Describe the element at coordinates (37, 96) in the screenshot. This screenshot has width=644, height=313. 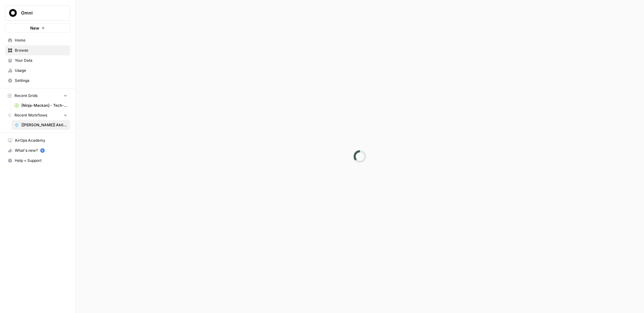
I see `button: Recent Grids` at that location.